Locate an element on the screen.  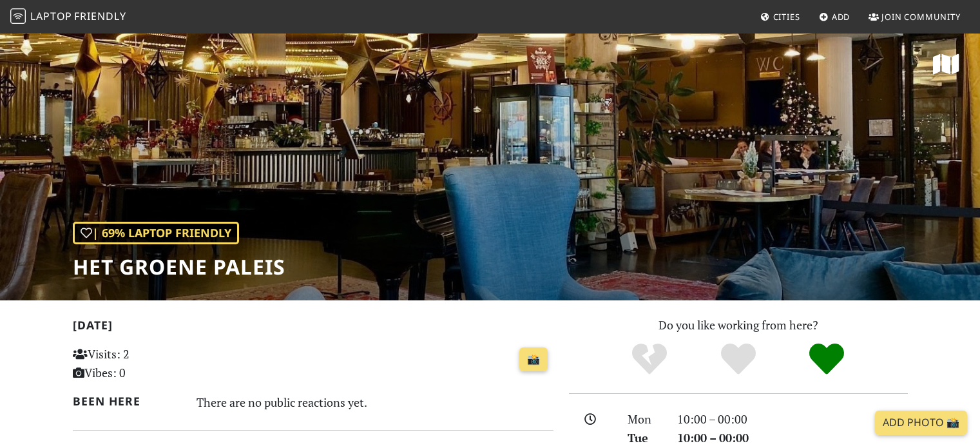
div: Mon is located at coordinates (644, 419).